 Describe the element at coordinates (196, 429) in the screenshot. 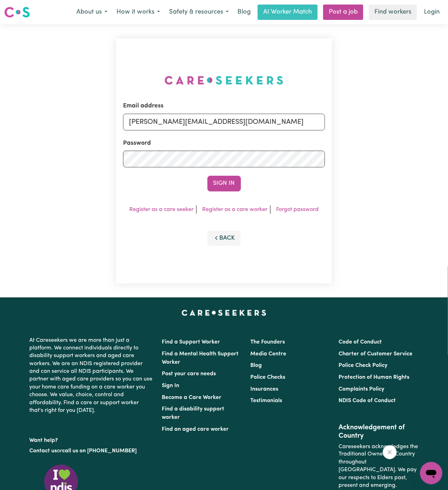

I see `a: Find an aged care worker` at that location.